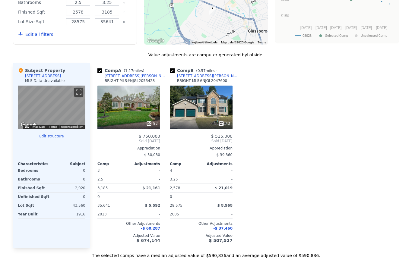 The width and height of the screenshot is (412, 273). I want to click on button: Edit all filters, so click(36, 35).